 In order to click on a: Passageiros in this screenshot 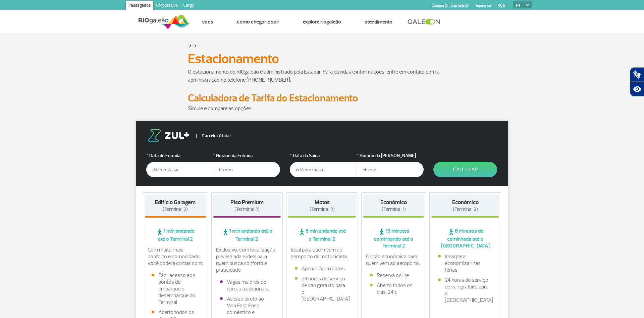, I will do `click(139, 6)`.